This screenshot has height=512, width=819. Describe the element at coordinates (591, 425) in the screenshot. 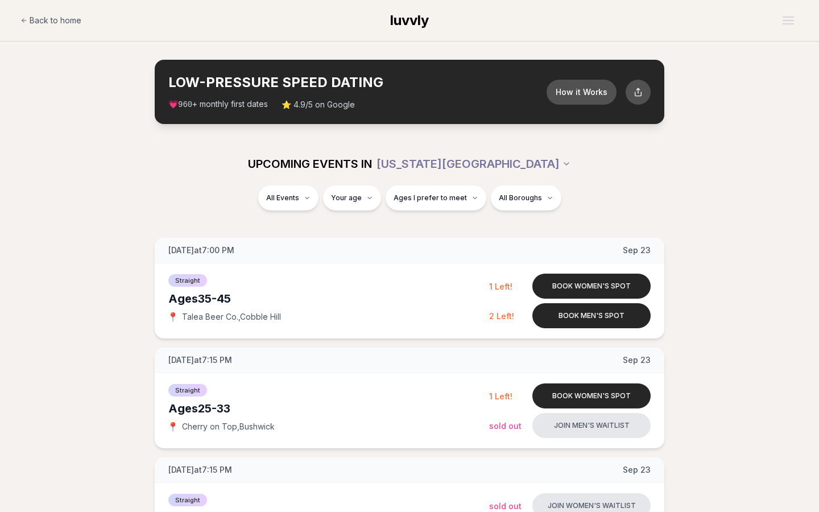

I see `a: Join men's waitlist` at that location.